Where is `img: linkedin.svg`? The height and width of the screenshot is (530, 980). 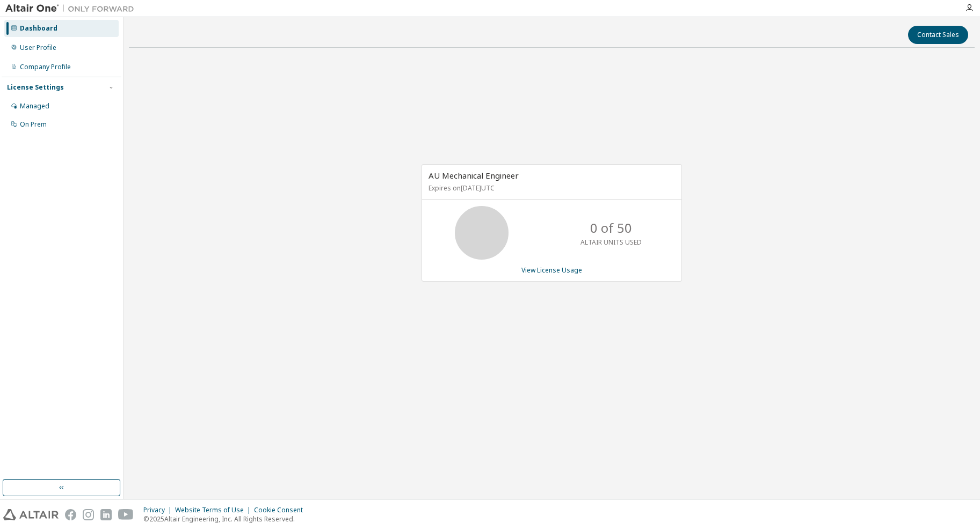
img: linkedin.svg is located at coordinates (105, 515).